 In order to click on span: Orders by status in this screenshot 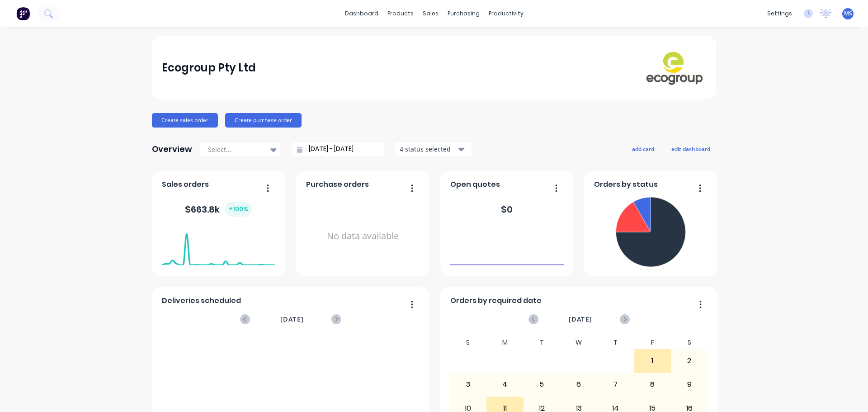, I will do `click(626, 185)`.